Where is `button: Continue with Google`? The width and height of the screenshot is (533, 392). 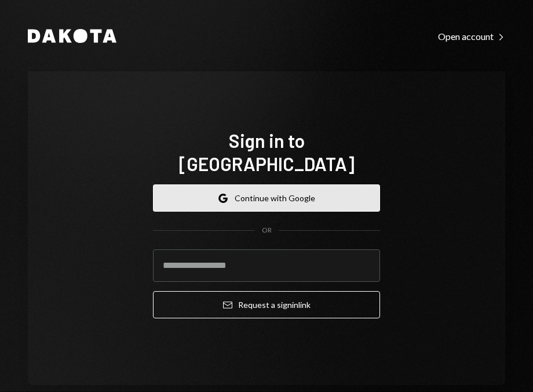
button: Continue with Google is located at coordinates (267, 198).